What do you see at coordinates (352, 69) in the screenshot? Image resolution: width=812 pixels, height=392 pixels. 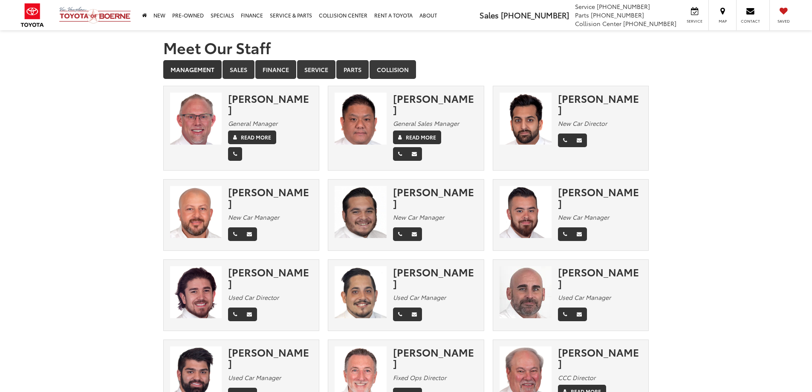 I see `a: Parts` at bounding box center [352, 69].